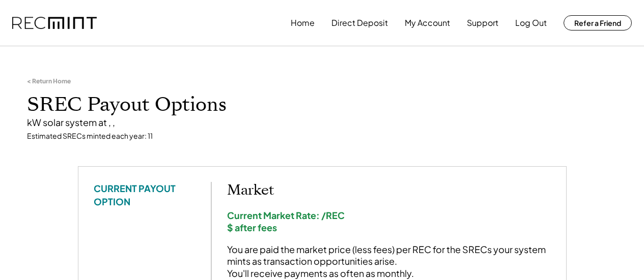 The image size is (644, 280). Describe the element at coordinates (144, 195) in the screenshot. I see `div: CURRENT PAYOUT OPTION` at that location.